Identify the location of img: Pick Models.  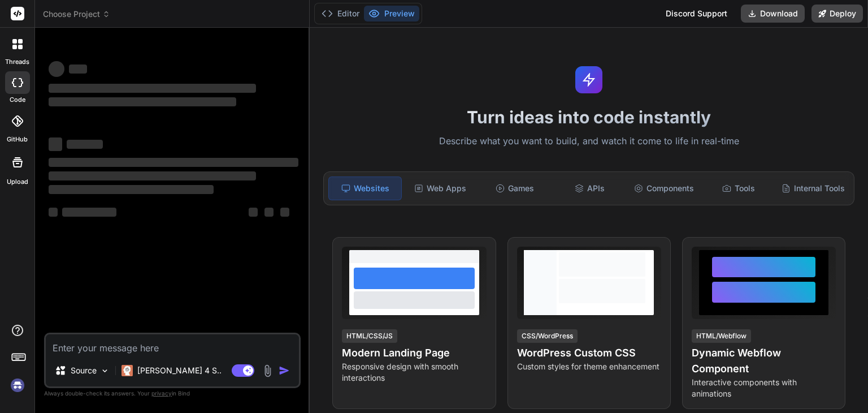
(105, 371).